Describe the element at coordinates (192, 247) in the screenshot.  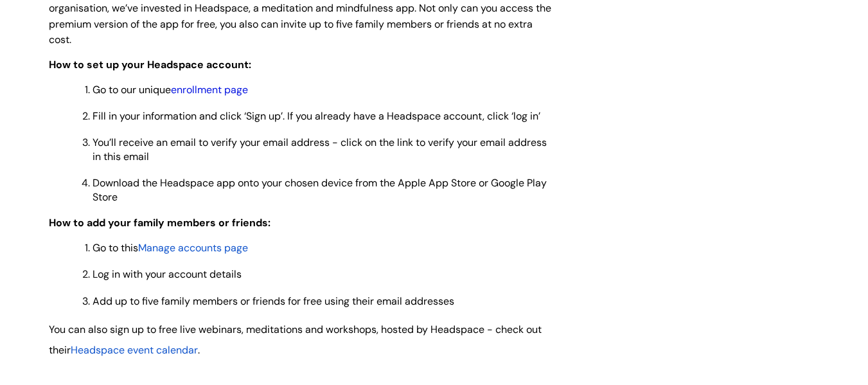
I see `a: Manage accounts page` at that location.